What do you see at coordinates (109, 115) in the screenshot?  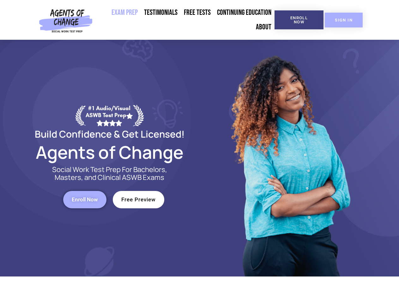 I see `div: #1 Audio/Visual ASWB Test Prep` at bounding box center [109, 115].